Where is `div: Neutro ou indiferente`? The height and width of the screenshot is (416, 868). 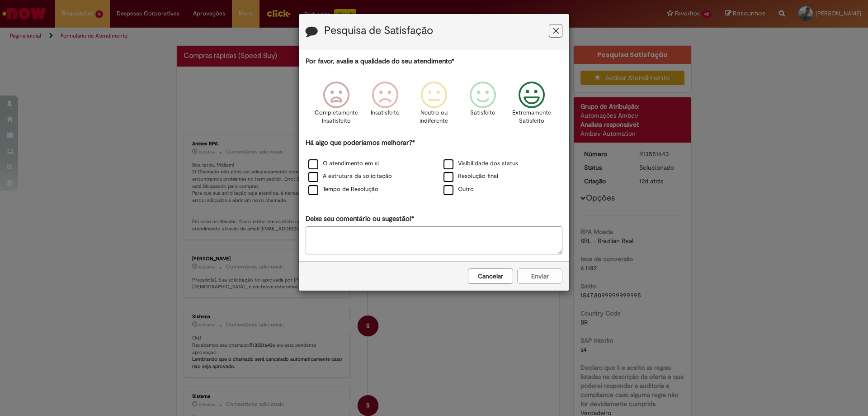 div: Neutro ou indiferente is located at coordinates (434, 106).